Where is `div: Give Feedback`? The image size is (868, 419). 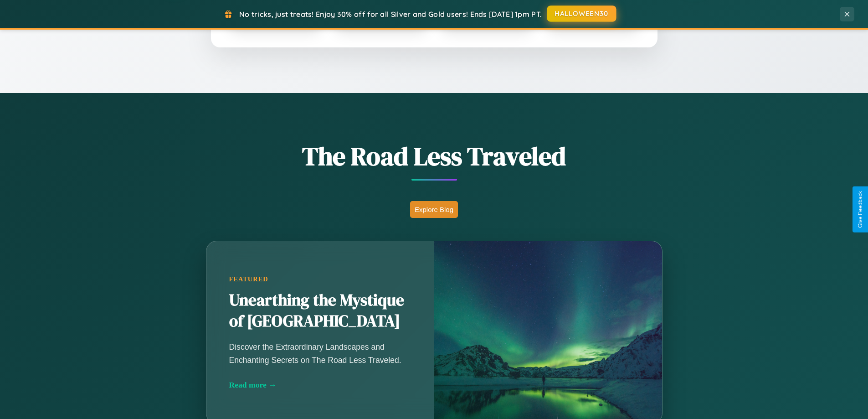
div: Give Feedback is located at coordinates (860, 210).